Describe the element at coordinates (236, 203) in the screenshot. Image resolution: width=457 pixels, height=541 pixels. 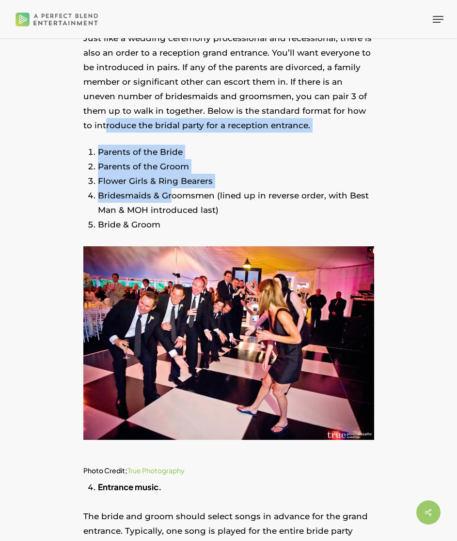
I see `li: Bridesmaids & Groomsmen (lined up in reverse order, with Best Man & MOH introduced last)` at that location.